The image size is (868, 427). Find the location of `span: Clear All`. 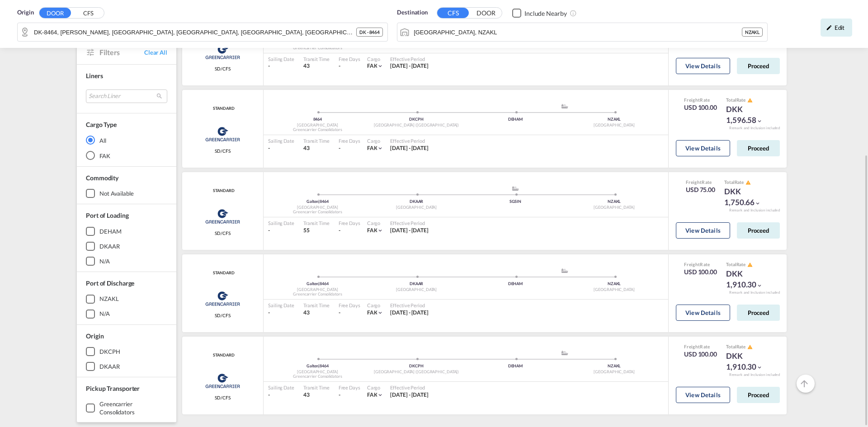

span: Clear All is located at coordinates (156, 52).